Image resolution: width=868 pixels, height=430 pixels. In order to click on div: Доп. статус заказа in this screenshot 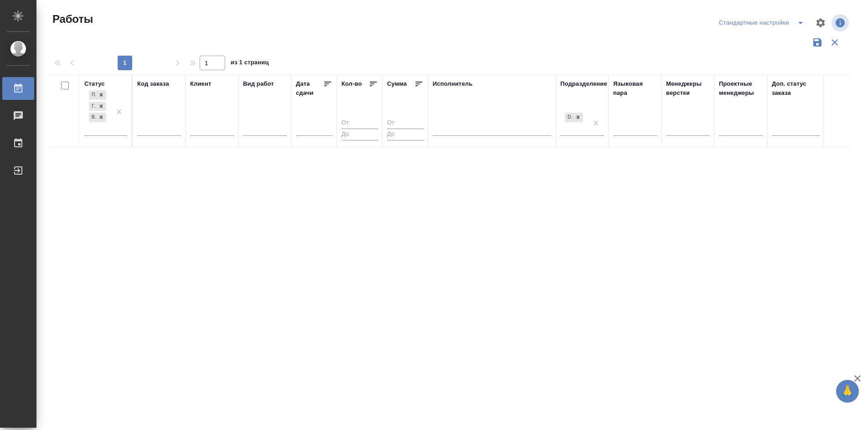, I will do `click(796, 89)`.